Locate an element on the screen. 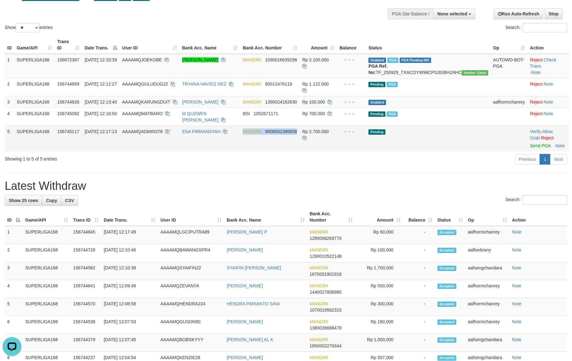 This screenshot has height=361, width=572. td: Rp 100,000 is located at coordinates (379, 253).